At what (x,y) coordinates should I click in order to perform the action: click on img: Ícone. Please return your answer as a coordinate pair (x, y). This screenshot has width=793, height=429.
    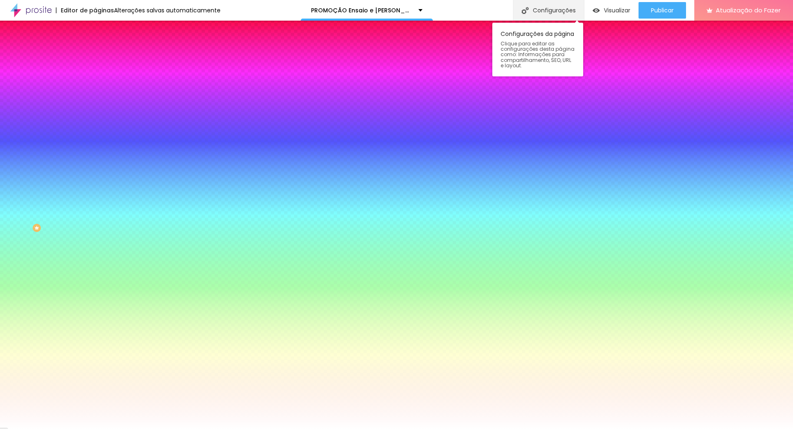
    Looking at the image, I should click on (525, 10).